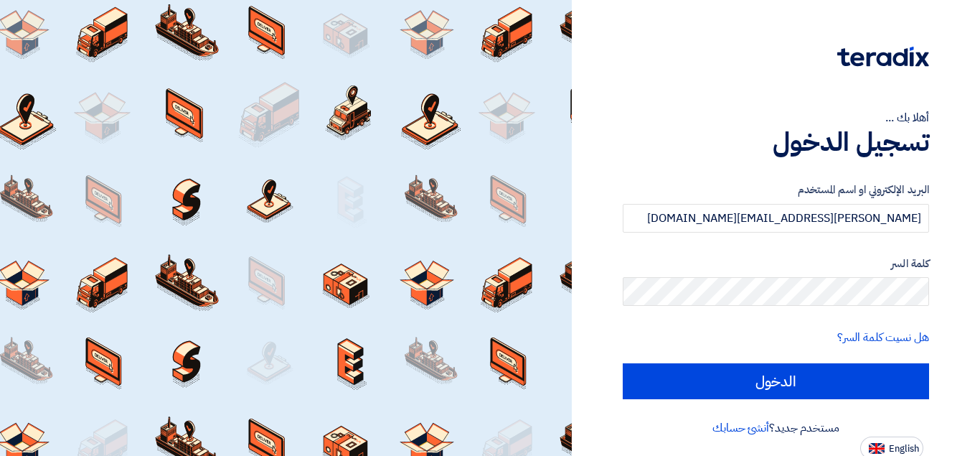  What do you see at coordinates (776, 263) in the screenshot?
I see `label: كلمة السر` at bounding box center [776, 263].